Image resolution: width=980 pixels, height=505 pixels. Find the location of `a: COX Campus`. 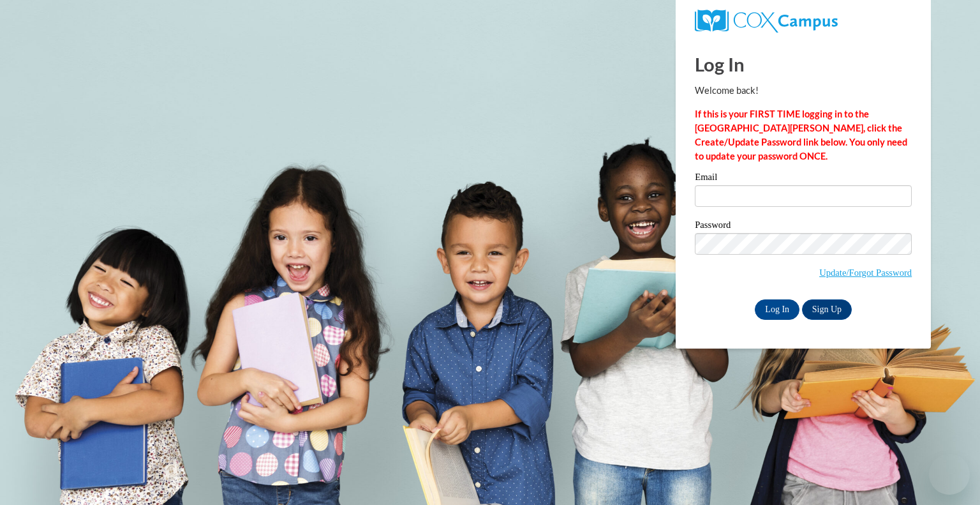

a: COX Campus is located at coordinates (804, 21).